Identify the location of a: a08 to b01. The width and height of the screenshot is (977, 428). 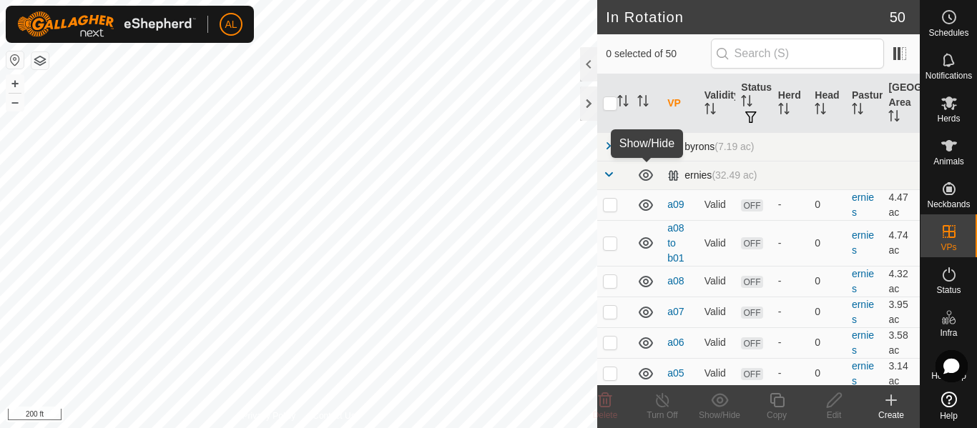
(675, 243).